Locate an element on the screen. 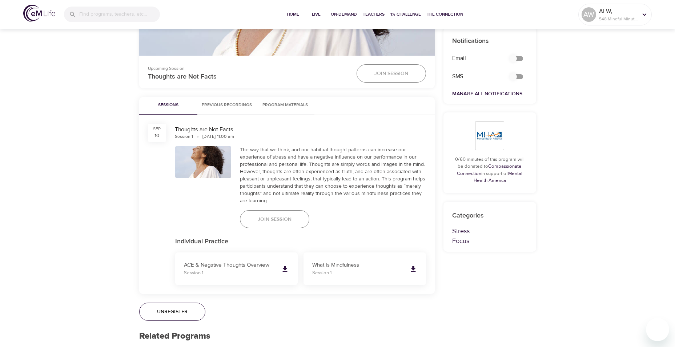 Image resolution: width=675 pixels, height=347 pixels. p: Focus is located at coordinates (490, 241).